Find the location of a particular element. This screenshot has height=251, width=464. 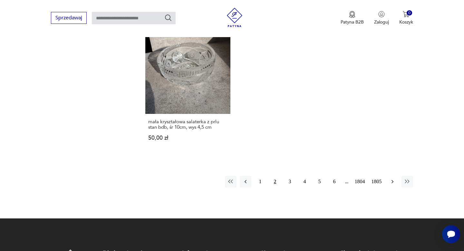

button: 3 is located at coordinates (290, 181).